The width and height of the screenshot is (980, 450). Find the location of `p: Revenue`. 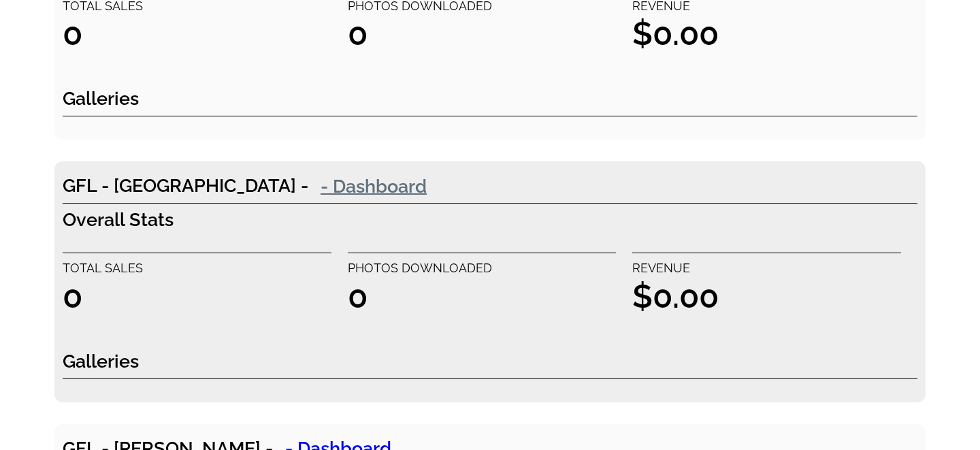

p: Revenue is located at coordinates (766, 268).